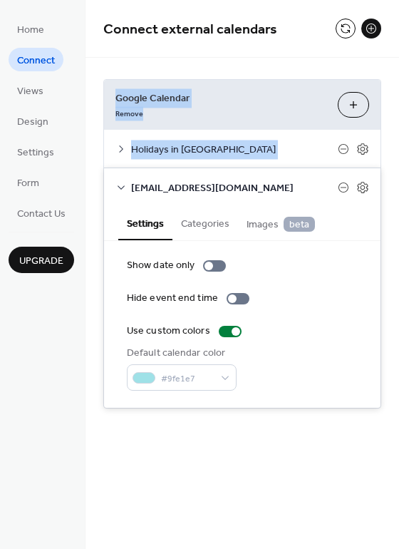  Describe the element at coordinates (31, 30) in the screenshot. I see `span: Home` at that location.